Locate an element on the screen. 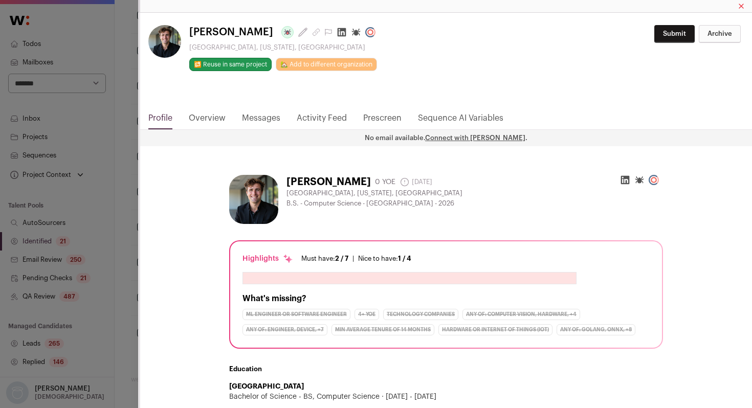  button: Archive is located at coordinates (719, 34).